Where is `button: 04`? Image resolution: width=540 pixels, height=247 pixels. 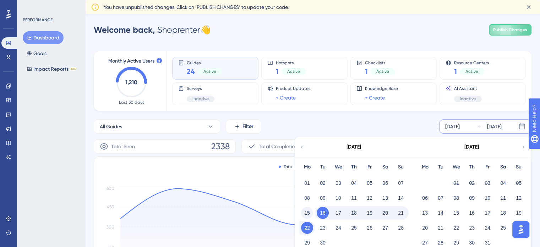
button: 04 is located at coordinates (503, 183).